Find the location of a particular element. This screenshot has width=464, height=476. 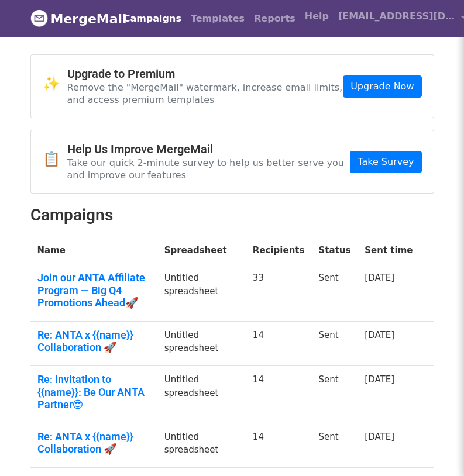

a: Campaigns is located at coordinates (152, 19).